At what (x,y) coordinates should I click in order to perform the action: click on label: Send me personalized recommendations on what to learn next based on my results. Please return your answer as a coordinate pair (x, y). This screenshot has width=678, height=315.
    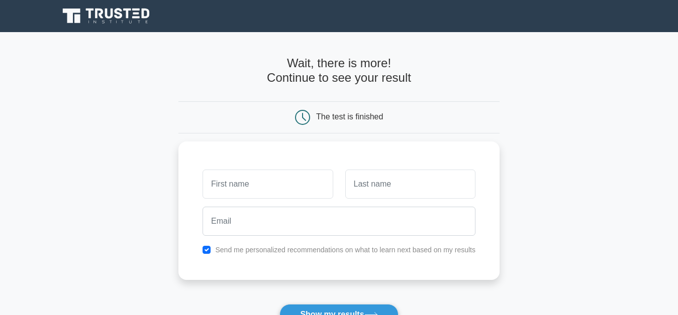
    Looking at the image, I should click on (345, 250).